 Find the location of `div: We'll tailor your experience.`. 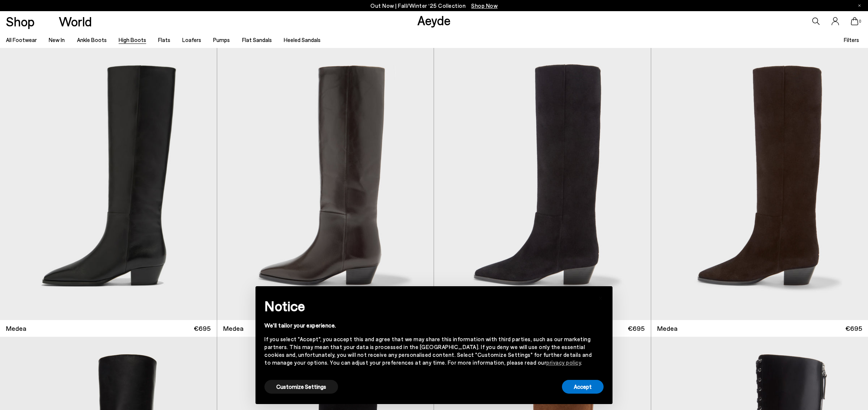

div: We'll tailor your experience. is located at coordinates (428, 325).